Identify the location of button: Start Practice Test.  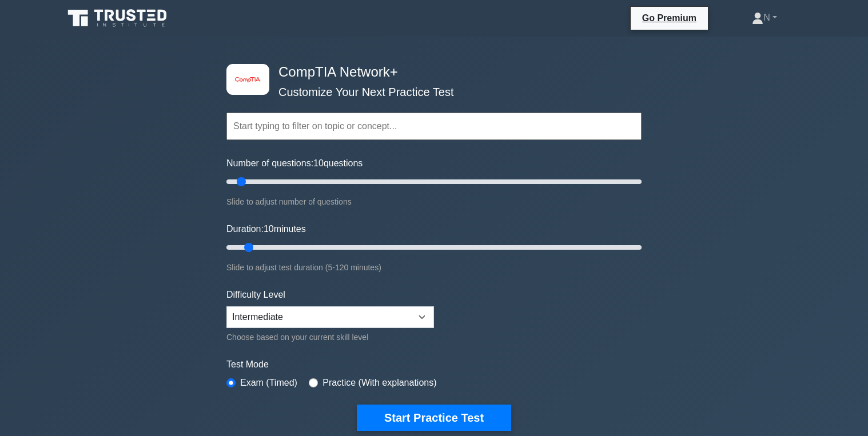
(434, 418).